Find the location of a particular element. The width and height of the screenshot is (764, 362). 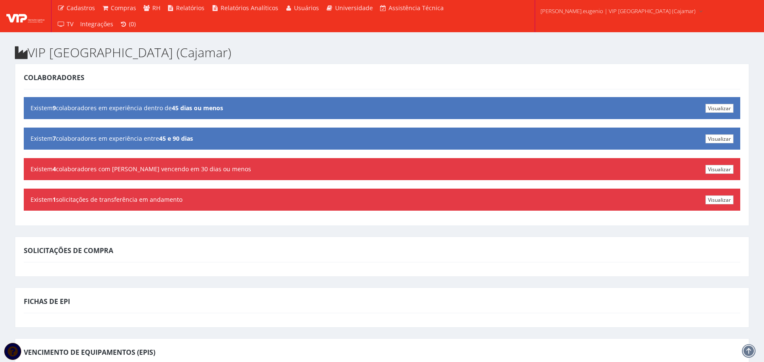

div: Existem colaboradores em experiência dentro de is located at coordinates (382, 108).